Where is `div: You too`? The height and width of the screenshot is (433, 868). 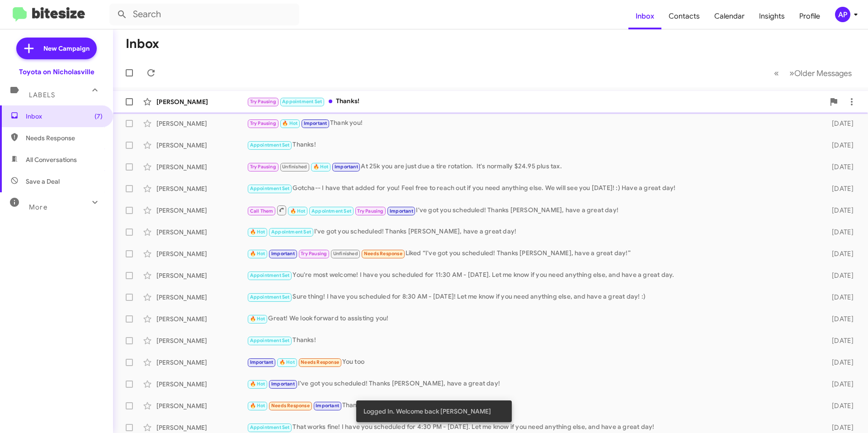
div: You too is located at coordinates (532, 362).